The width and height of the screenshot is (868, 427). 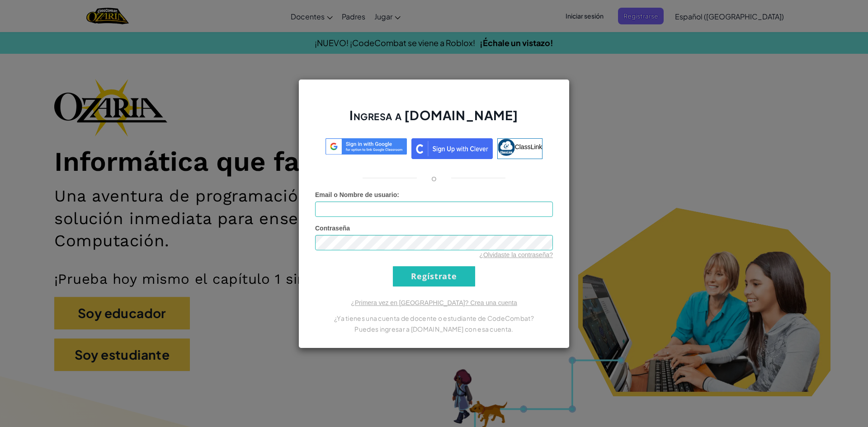 I want to click on input: Regístrate, so click(x=434, y=276).